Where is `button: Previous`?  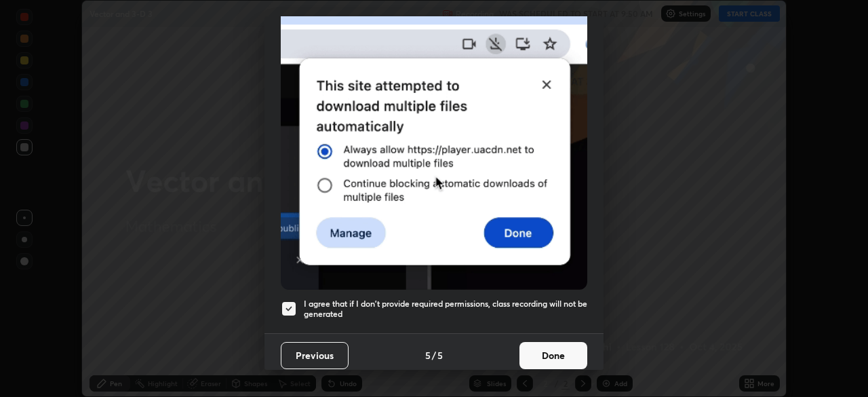 button: Previous is located at coordinates (315, 356).